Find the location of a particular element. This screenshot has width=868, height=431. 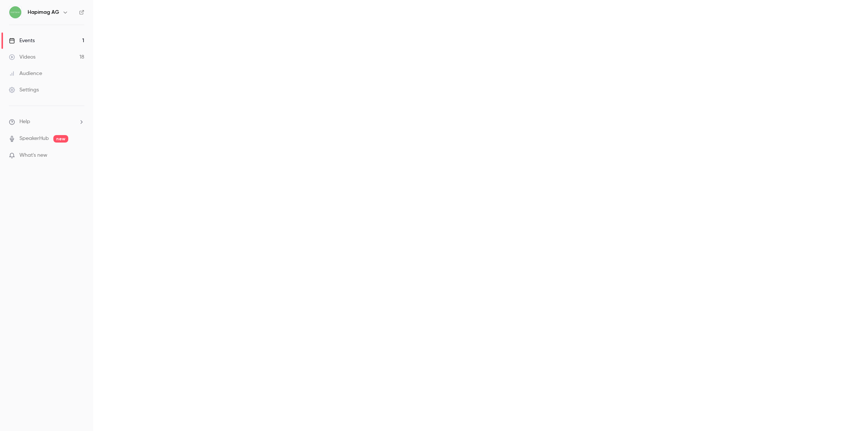

div: Settings is located at coordinates (24, 90).